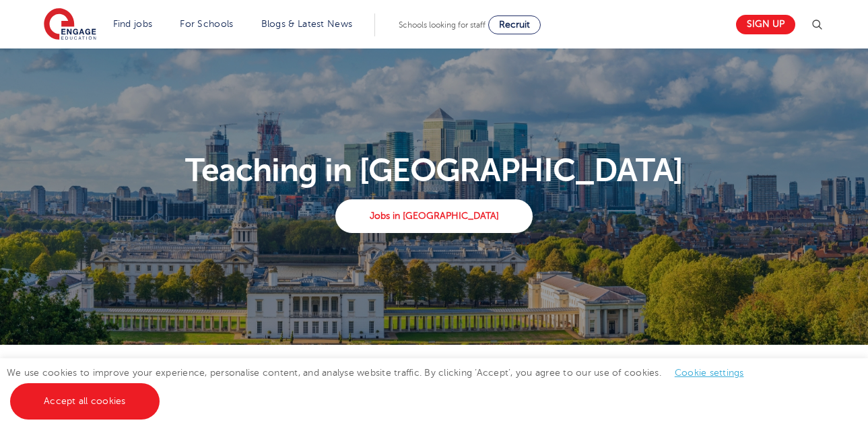 The width and height of the screenshot is (868, 431). I want to click on a: Find jobs, so click(133, 23).